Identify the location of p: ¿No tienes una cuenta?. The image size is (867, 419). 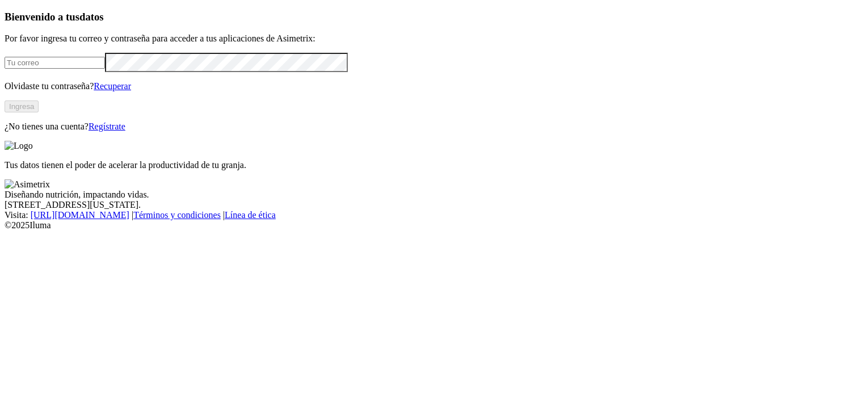
(434, 127).